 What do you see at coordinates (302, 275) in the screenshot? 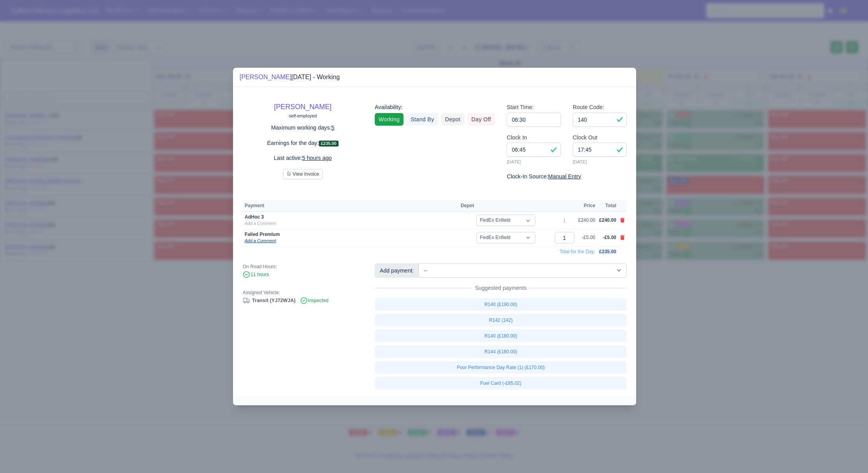
I see `div: 11 hours` at bounding box center [302, 275].